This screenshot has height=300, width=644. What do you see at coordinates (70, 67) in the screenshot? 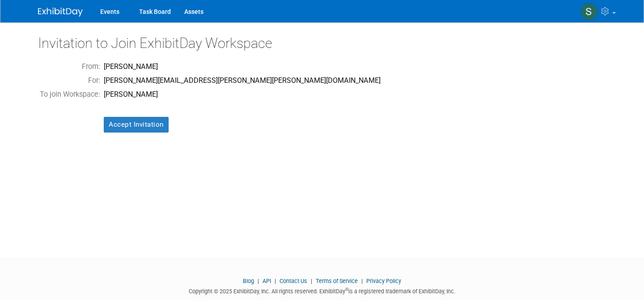
I see `td: From:` at bounding box center [70, 67].